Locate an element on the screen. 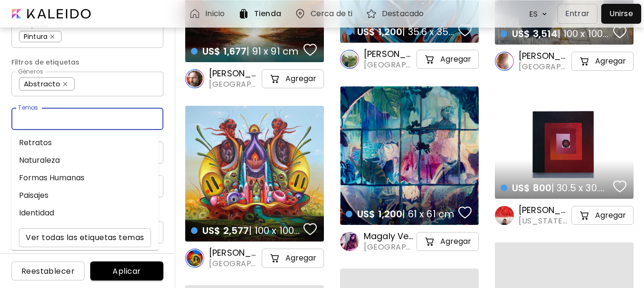 The height and width of the screenshot is (288, 644). a: Inicio is located at coordinates (209, 14).